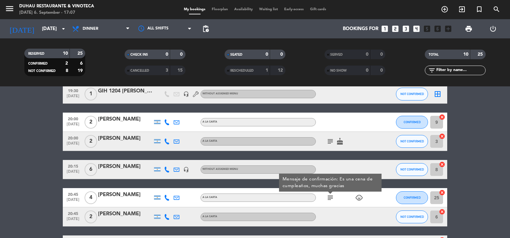 The height and width of the screenshot is (238, 510). What do you see at coordinates (337, 55) in the screenshot?
I see `span: SERVED` at bounding box center [337, 55].